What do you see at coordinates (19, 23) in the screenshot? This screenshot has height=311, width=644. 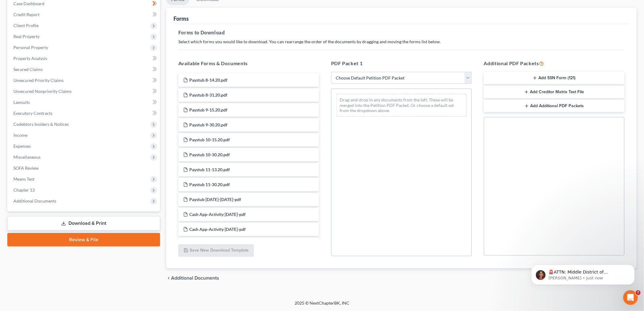 I see `img: Profile image for Katie` at bounding box center [19, 23].